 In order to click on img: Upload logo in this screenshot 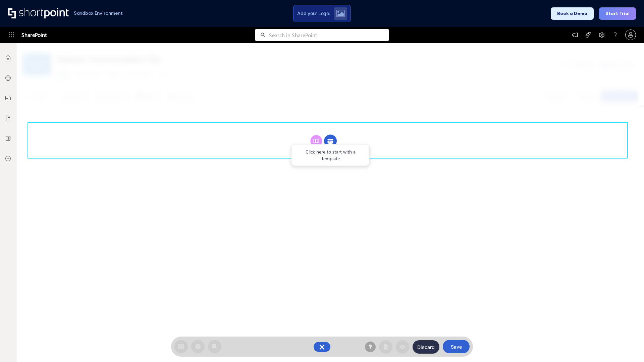, I will do `click(340, 13)`.